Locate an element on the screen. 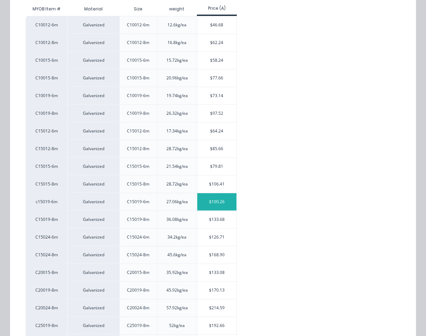 This screenshot has width=426, height=336. div: MYOB Item # is located at coordinates (46, 9).